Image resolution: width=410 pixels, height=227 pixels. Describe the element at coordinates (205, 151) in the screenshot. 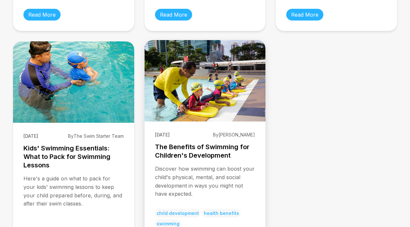

I see `h3: The Benefits of Swimming for Children's Development` at that location.